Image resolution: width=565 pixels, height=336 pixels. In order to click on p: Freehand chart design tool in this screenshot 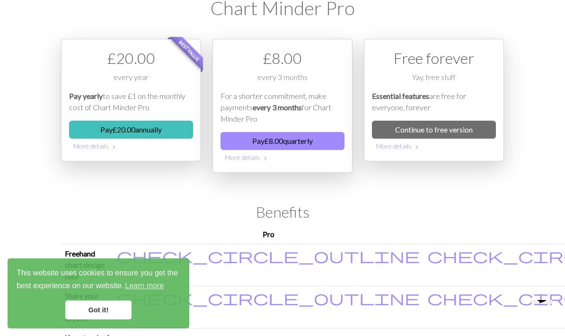, I will do `click(87, 265)`.